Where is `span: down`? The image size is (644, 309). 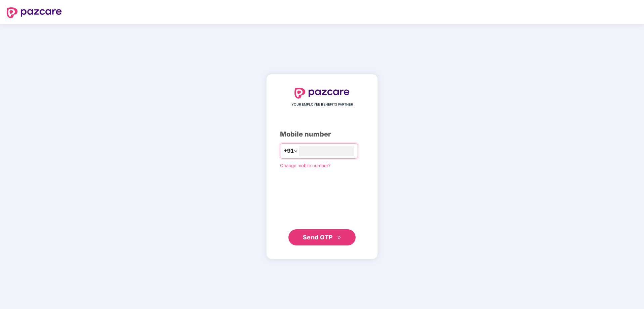
span: down is located at coordinates (296, 151).